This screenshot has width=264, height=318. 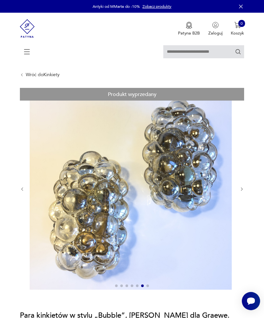 What do you see at coordinates (131, 189) in the screenshot?
I see `img: Zdjęcie produktu Para kinkietów w stylu „Bubble”, Helena Tynell dla Graewe. Niemcy, lata 70.` at bounding box center [131, 189].